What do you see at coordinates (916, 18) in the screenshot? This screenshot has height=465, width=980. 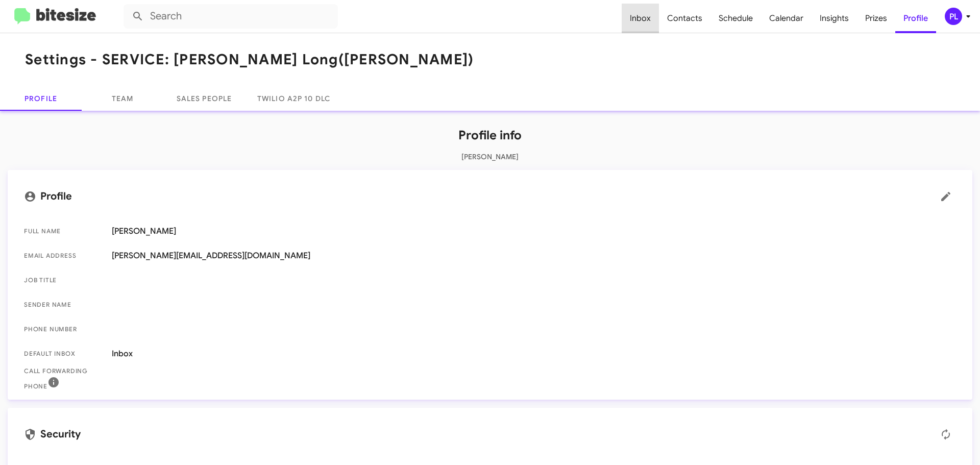 I see `a: Profile` at bounding box center [916, 18].